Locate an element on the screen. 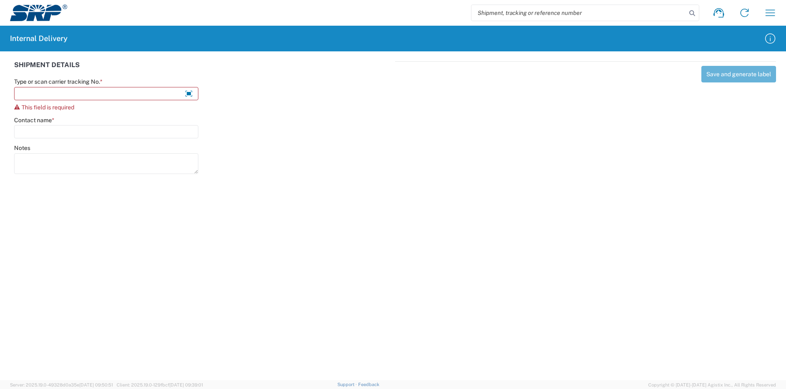 The width and height of the screenshot is (786, 389). span: Server: 2025.19.0-49328d0a35e is located at coordinates (61, 385).